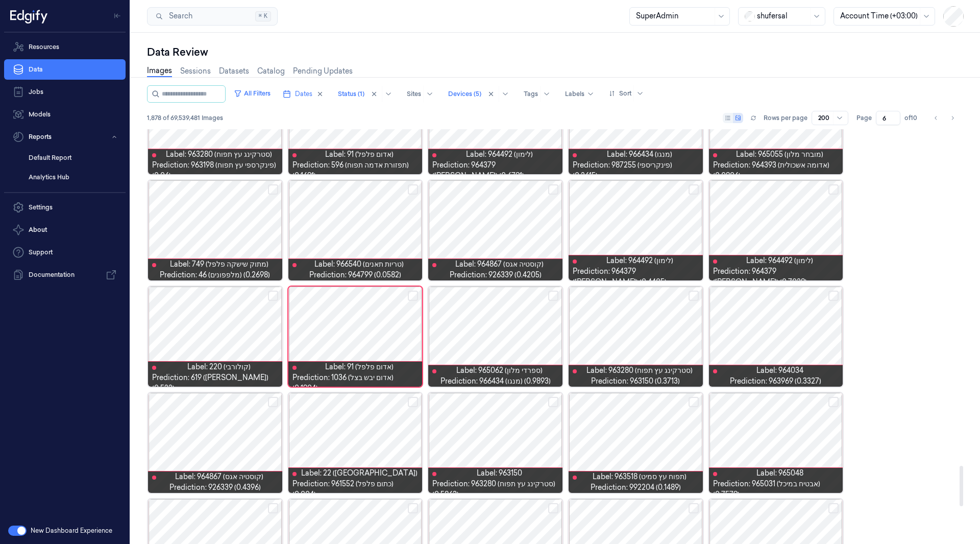 The width and height of the screenshot is (980, 544). What do you see at coordinates (636, 381) in the screenshot?
I see `span: Prediction: 963150 (0.3713)` at bounding box center [636, 381].